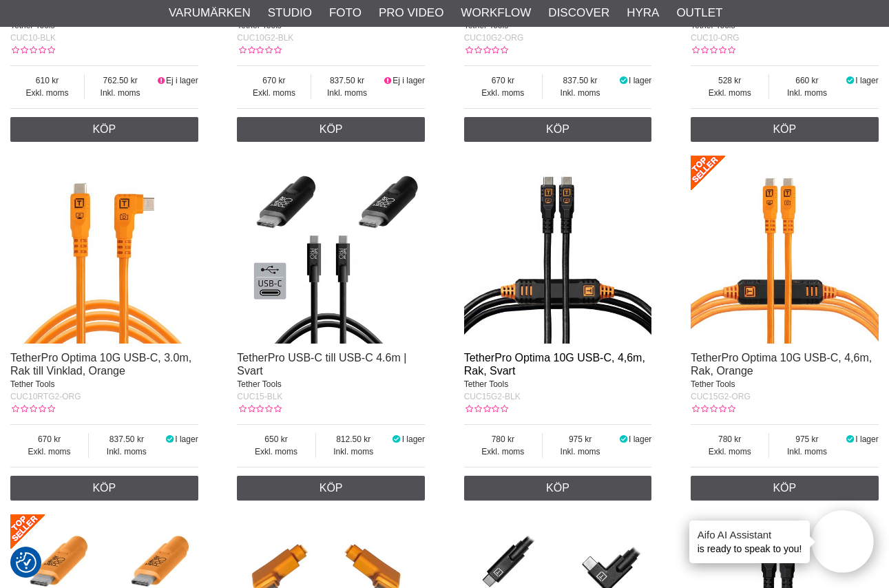 The image size is (889, 588). What do you see at coordinates (579, 13) in the screenshot?
I see `a: Discover` at bounding box center [579, 13].